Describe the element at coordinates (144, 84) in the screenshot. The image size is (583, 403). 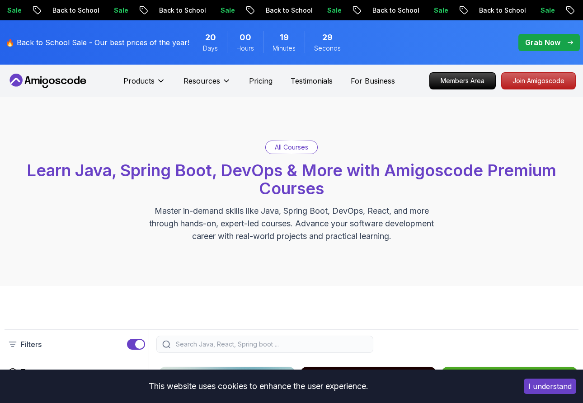
I see `button: Products` at that location.